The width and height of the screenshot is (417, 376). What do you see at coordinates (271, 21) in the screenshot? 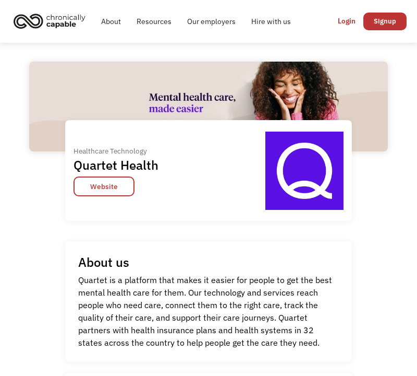
I see `a: Hire with us` at bounding box center [271, 21].